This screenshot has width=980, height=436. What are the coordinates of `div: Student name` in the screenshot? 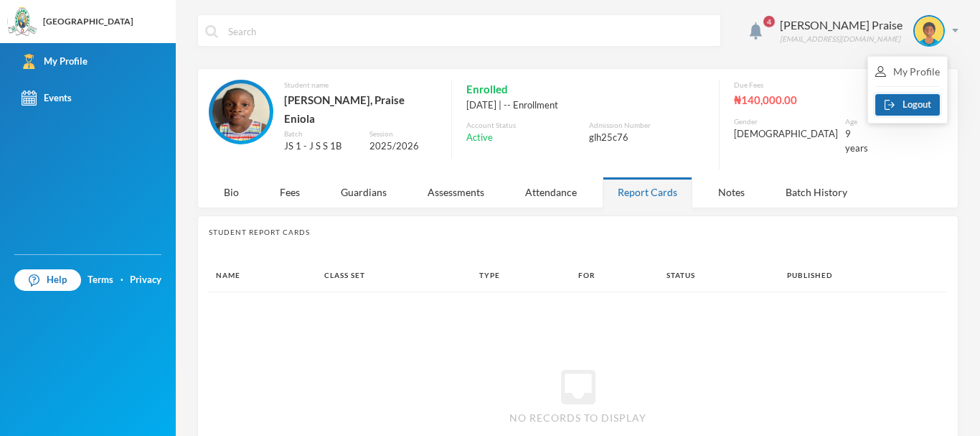 It's located at (360, 85).